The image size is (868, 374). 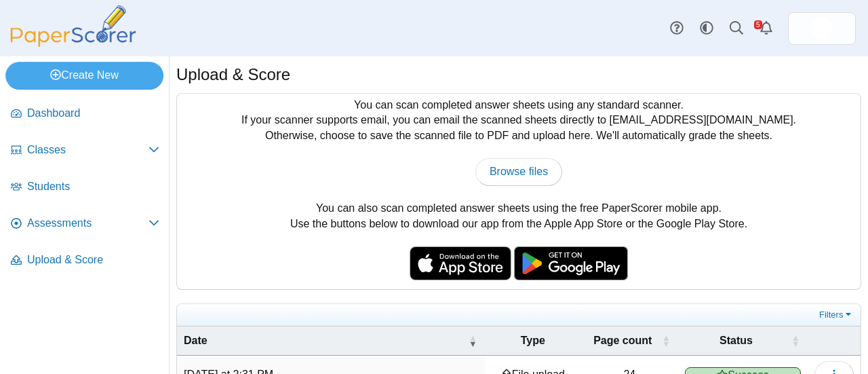 What do you see at coordinates (93, 113) in the screenshot?
I see `span: Dashboard` at bounding box center [93, 113].